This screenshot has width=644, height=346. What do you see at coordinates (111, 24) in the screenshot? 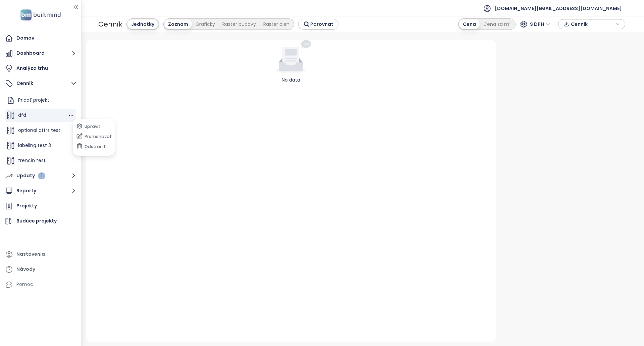
I see `div: Cenník` at bounding box center [111, 24].